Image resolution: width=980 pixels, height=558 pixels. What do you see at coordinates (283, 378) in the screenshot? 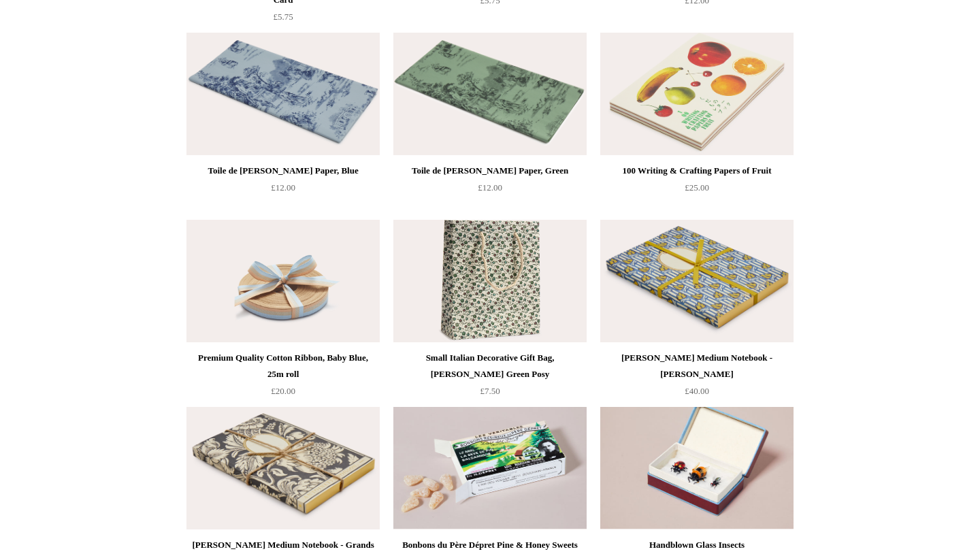
I see `a: Premium Quality Cotton Ribbon, Baby Blue, 25m roll £20.00` at bounding box center [283, 378].